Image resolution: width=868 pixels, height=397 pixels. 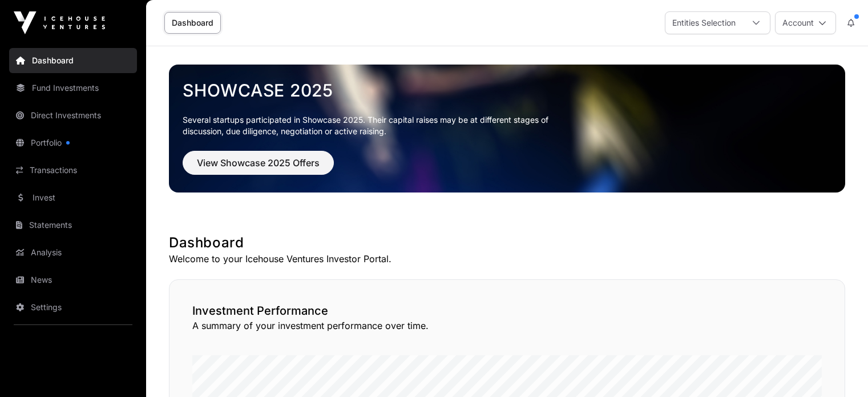 What do you see at coordinates (73, 253) in the screenshot?
I see `a: Analysis` at bounding box center [73, 253].